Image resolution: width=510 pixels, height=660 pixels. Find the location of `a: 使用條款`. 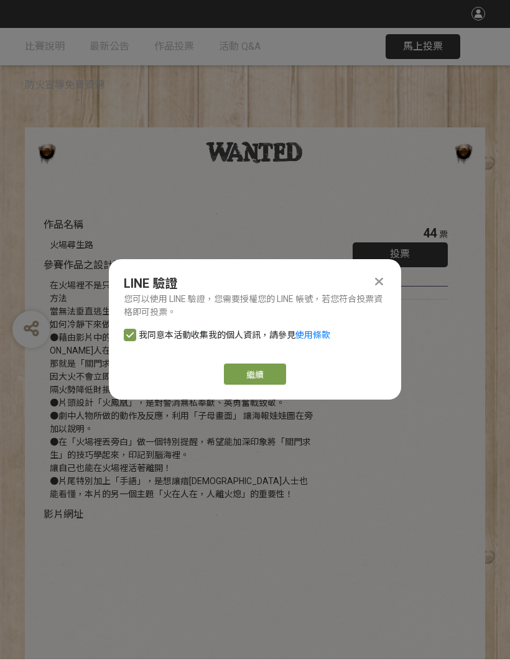

a: 使用條款 is located at coordinates (313, 336).